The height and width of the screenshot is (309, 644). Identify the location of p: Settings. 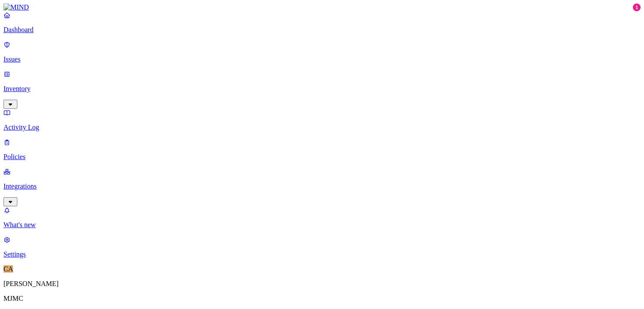
(322, 254).